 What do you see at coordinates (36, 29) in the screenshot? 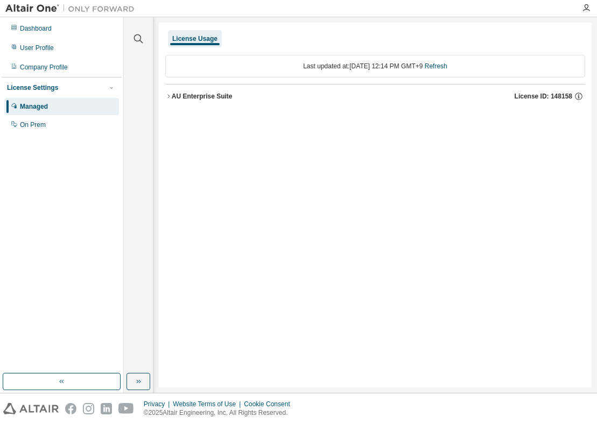
I see `div: Dashboard` at bounding box center [36, 29].